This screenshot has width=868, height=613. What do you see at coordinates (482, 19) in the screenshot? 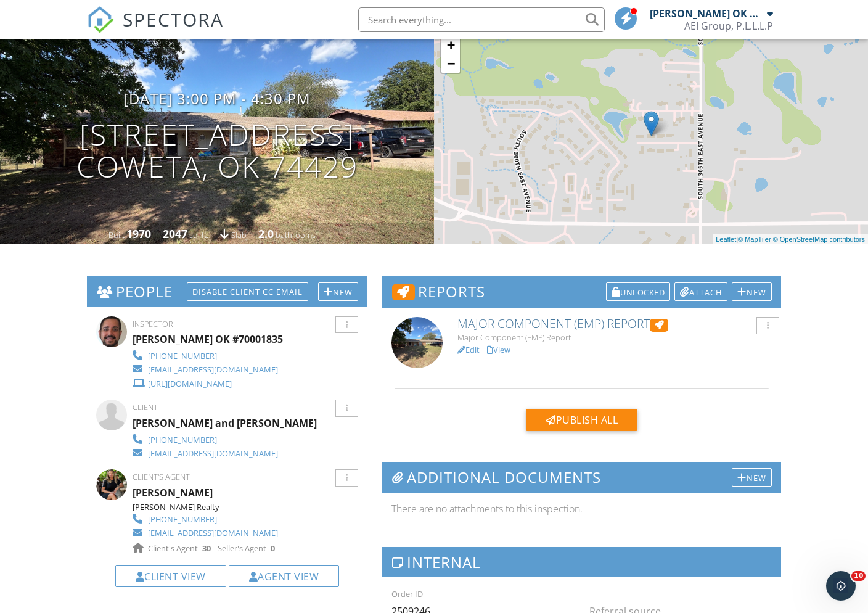
I see `input: Search everything...` at bounding box center [482, 19].